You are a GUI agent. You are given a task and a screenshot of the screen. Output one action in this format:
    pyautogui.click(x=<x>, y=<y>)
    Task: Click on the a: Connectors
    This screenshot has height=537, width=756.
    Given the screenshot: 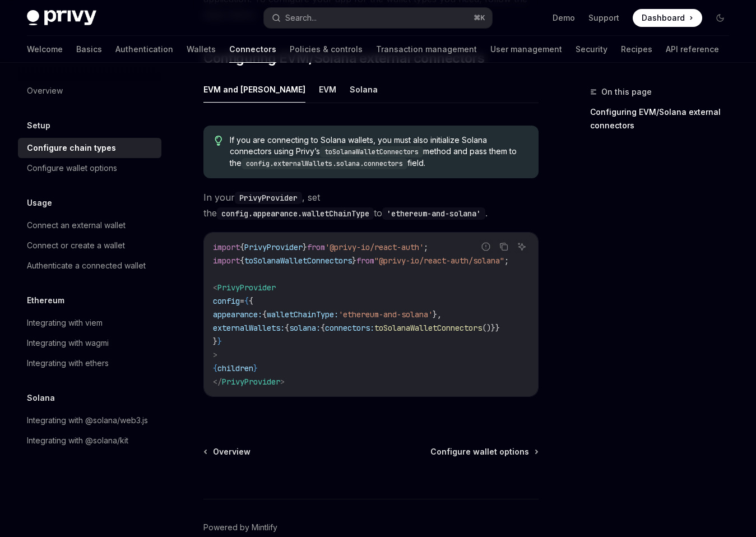 What is the action you would take?
    pyautogui.click(x=253, y=49)
    